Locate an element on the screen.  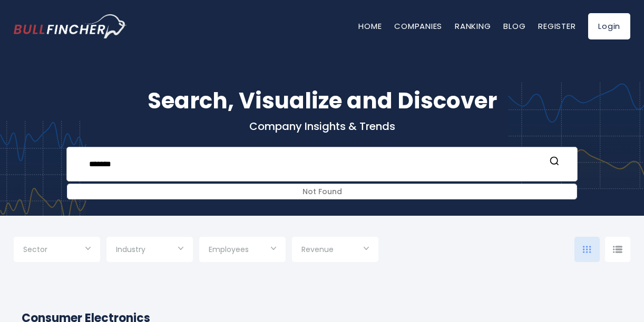
a: Ranking is located at coordinates (472, 26).